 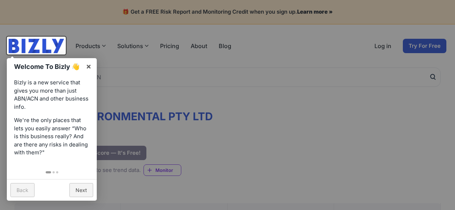 I want to click on p: We're the only places that lets you easily answer “Who is this business really? And are there any..., so click(x=52, y=137).